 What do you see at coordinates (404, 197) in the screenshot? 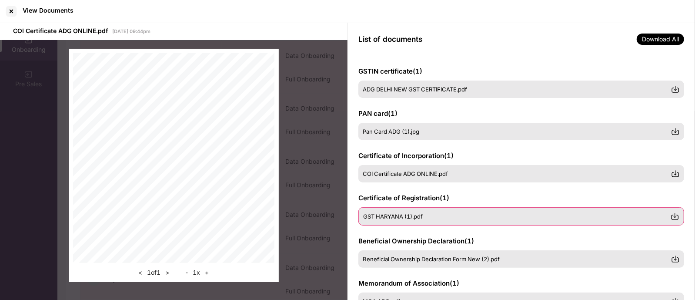
I see `span: Certificate of Registration ( 1 )` at bounding box center [404, 197].